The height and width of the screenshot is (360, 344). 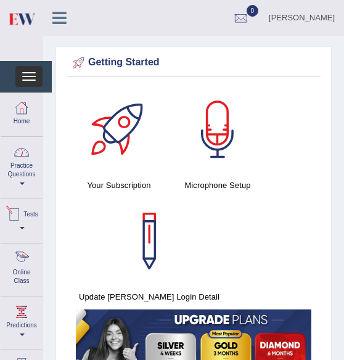 What do you see at coordinates (252, 10) in the screenshot?
I see `span: 0` at bounding box center [252, 10].